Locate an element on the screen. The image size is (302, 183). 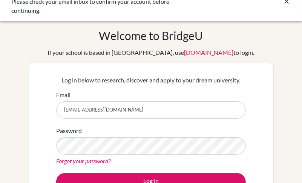
p: Log in below to research, discover and apply to your dream university. is located at coordinates (151, 80).